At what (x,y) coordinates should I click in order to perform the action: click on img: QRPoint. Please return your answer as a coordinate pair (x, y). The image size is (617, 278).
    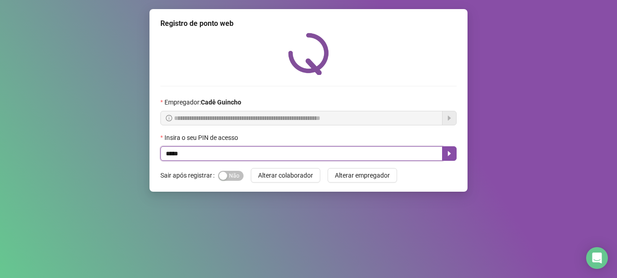
    Looking at the image, I should click on (308, 54).